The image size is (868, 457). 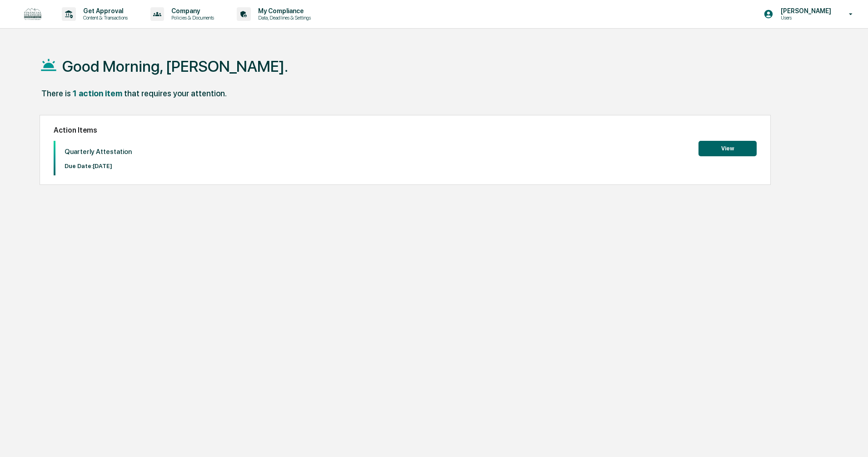 I want to click on p: Policies & Documents, so click(x=191, y=18).